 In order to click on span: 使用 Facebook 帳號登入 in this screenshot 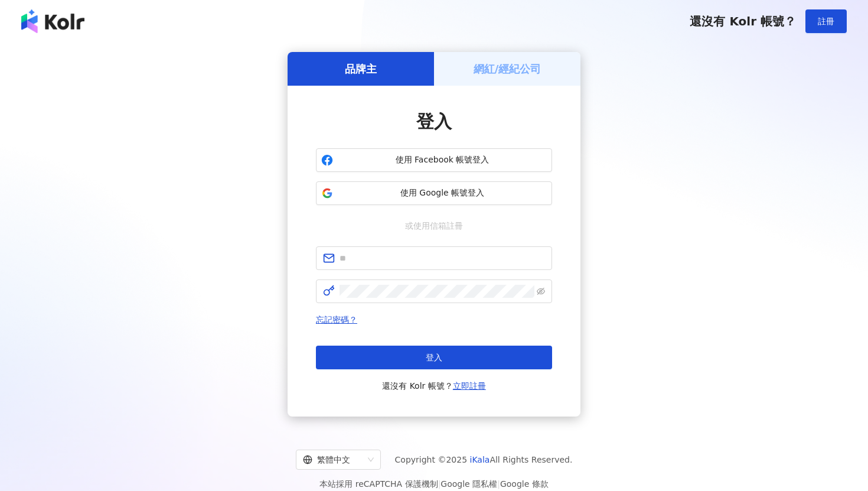, I will do `click(442, 160)`.